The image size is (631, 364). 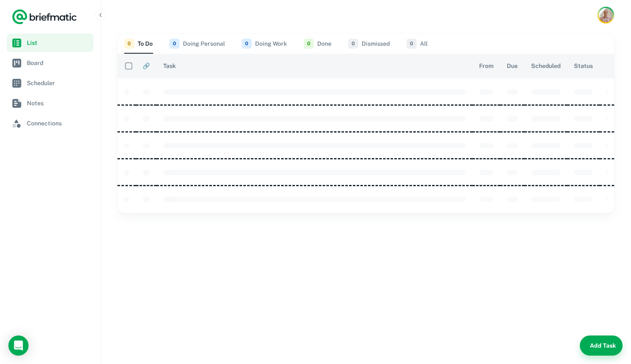 I want to click on span: Task, so click(x=170, y=66).